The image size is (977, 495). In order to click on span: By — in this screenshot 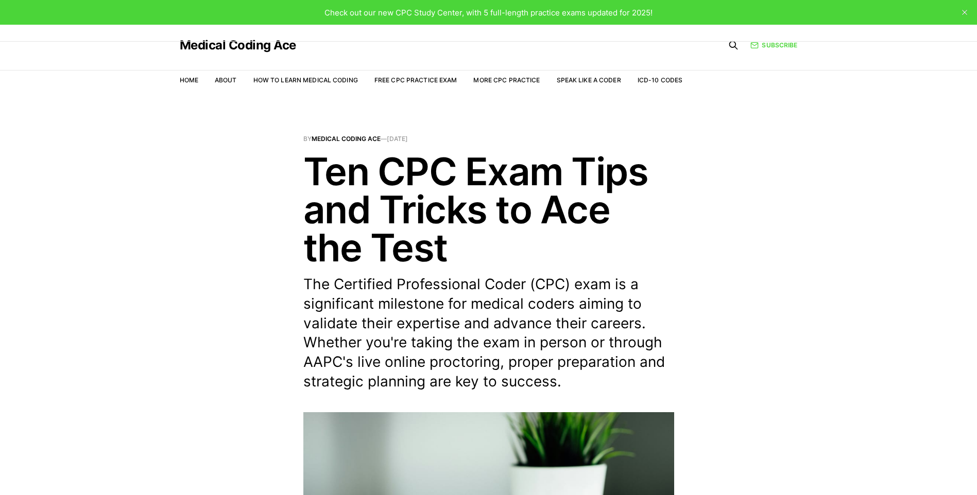, I will do `click(489, 139)`.